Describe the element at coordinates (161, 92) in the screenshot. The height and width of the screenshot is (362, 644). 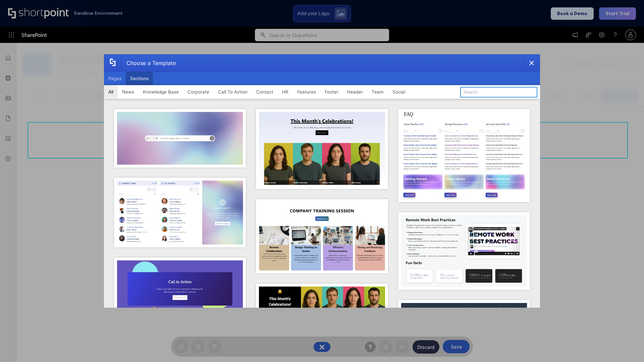
I see `button: Knowledge Base` at that location.